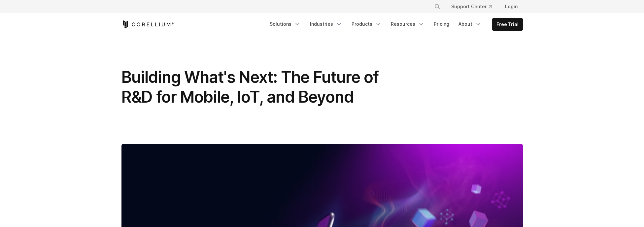 This screenshot has width=644, height=227. What do you see at coordinates (437, 7) in the screenshot?
I see `button: Search` at bounding box center [437, 7].